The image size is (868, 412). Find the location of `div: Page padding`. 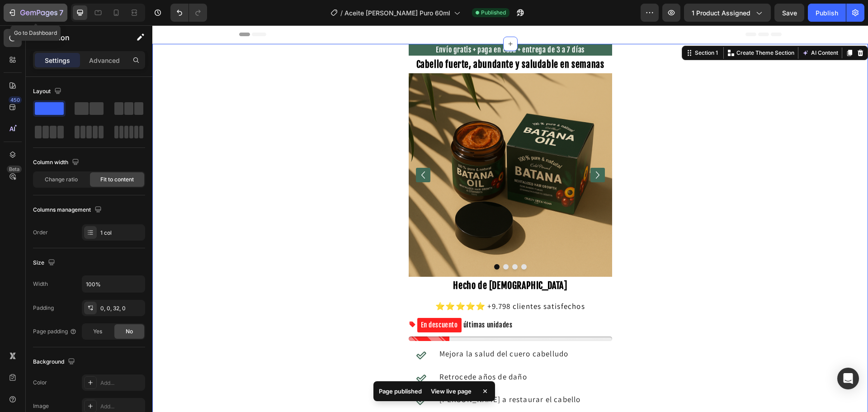

div: Page padding is located at coordinates (55, 332).